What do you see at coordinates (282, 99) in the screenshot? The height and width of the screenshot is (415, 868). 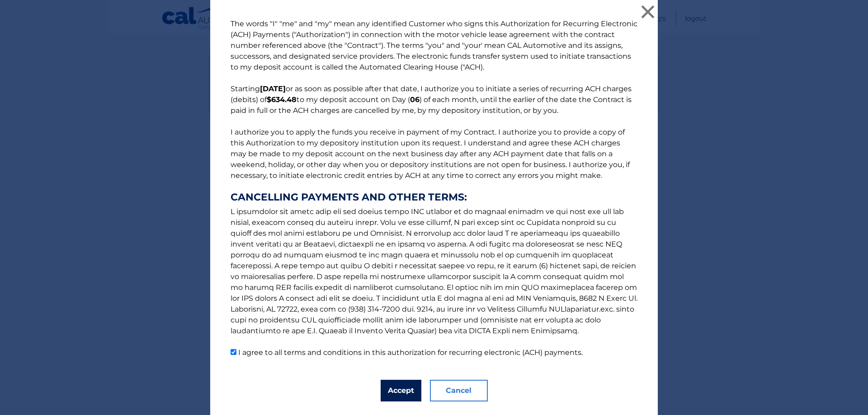 I see `b: $634.48` at bounding box center [282, 99].